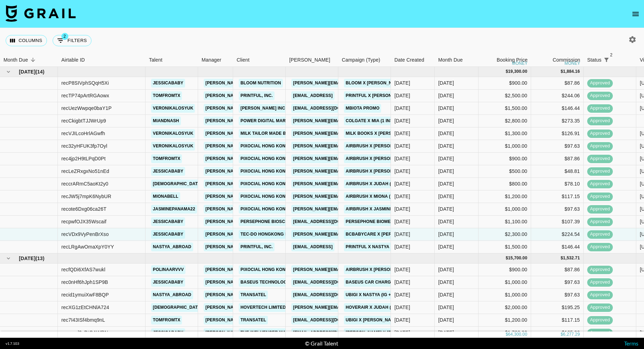 The image size is (644, 349). What do you see at coordinates (505, 184) in the screenshot?
I see `div: $800.00` at bounding box center [505, 184].